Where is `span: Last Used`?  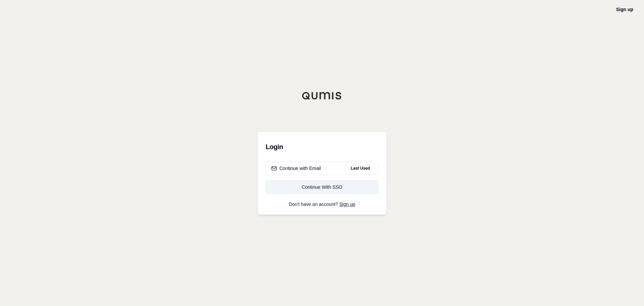
span: Last Used is located at coordinates (360, 169).